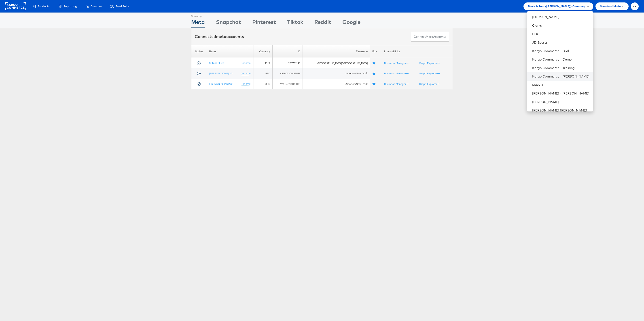 The image size is (644, 321). Describe the element at coordinates (264, 23) in the screenshot. I see `div: Pinterest` at that location.